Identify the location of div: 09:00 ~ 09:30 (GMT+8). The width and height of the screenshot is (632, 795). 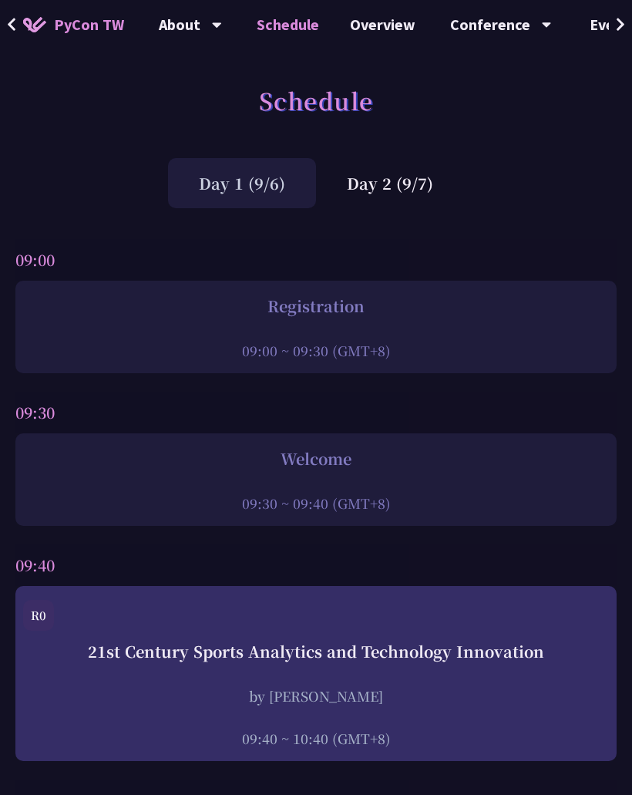
(316, 350).